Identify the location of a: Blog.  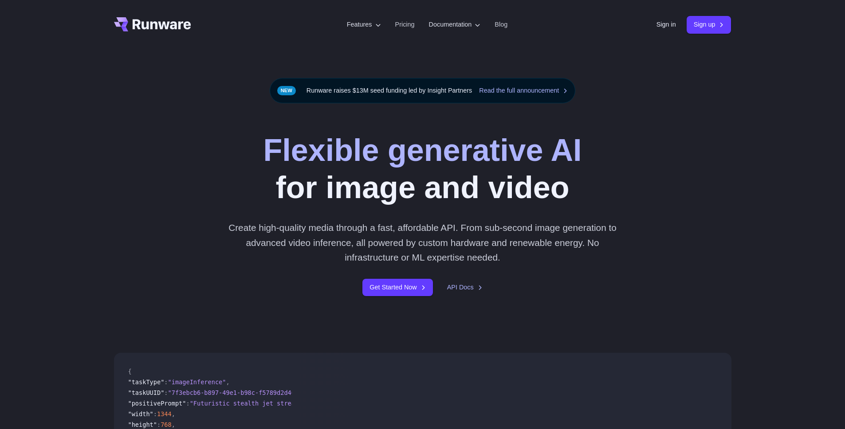
(501, 24).